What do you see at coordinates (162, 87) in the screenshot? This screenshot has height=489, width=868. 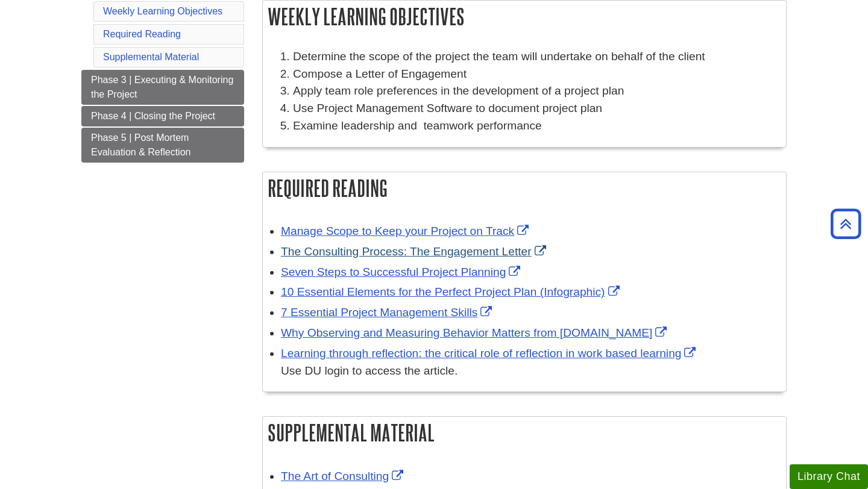 I see `span: Phase 3 | Executing & Monitoring the Project` at bounding box center [162, 87].